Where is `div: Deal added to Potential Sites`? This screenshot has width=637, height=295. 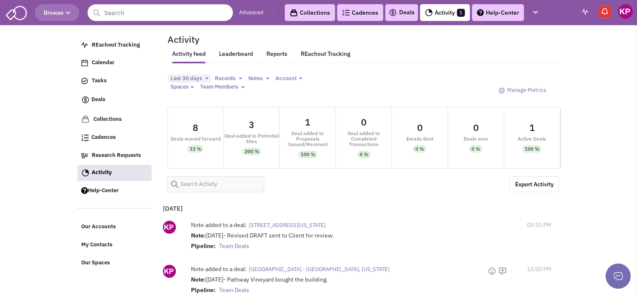
div: Deal added to Potential Sites is located at coordinates (251, 138).